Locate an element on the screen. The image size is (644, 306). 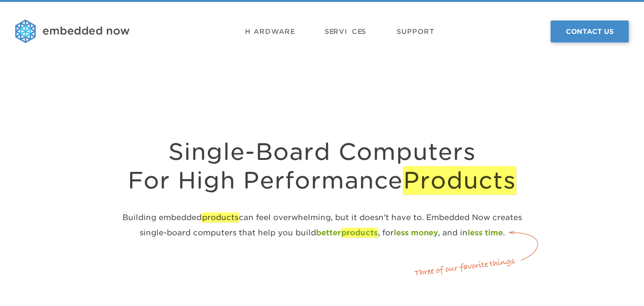
img: logo.png is located at coordinates (72, 32).